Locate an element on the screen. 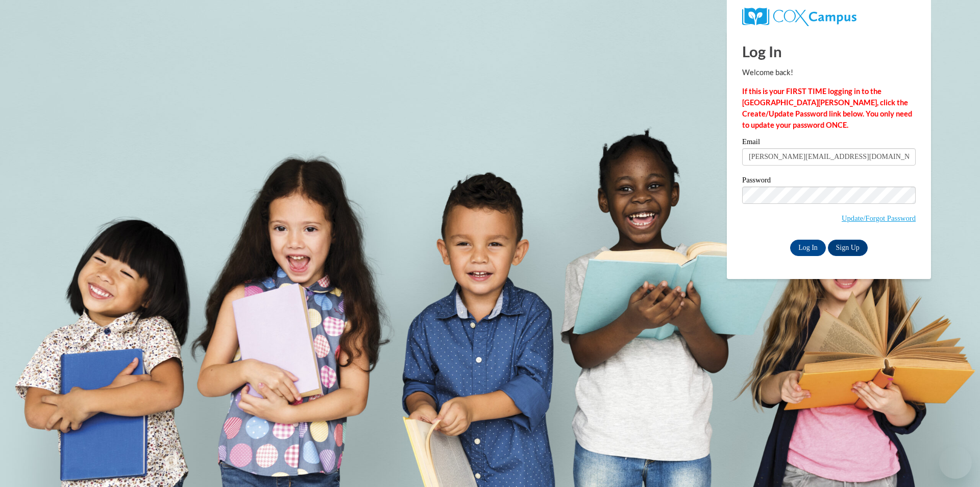 This screenshot has width=980, height=487. h1: Log In is located at coordinates (828, 51).